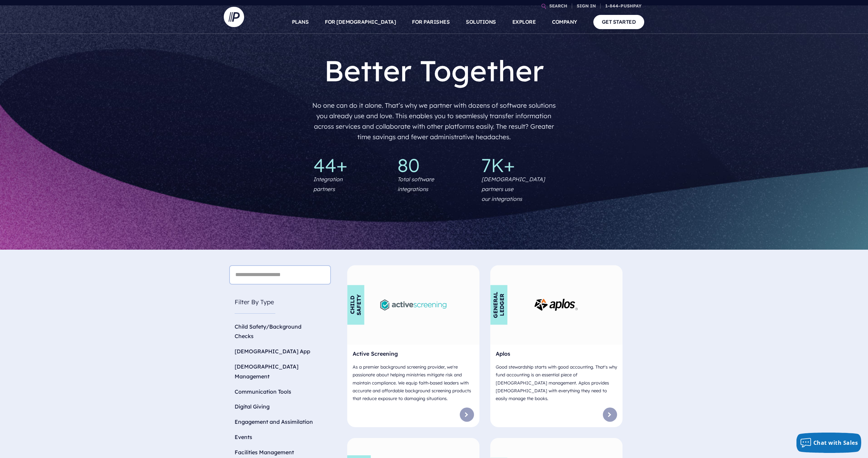 This screenshot has height=458, width=868. What do you see at coordinates (328, 184) in the screenshot?
I see `p: Integration partners` at bounding box center [328, 184].